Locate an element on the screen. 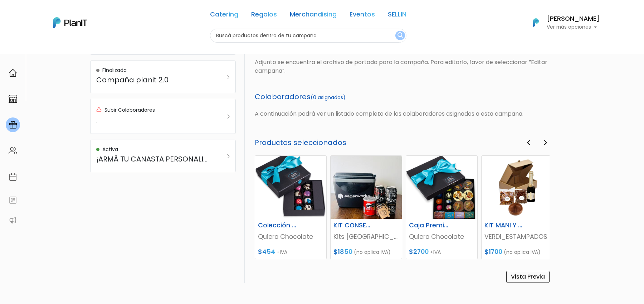 This screenshot has height=304, width=644. span: $2700 is located at coordinates (419, 252).